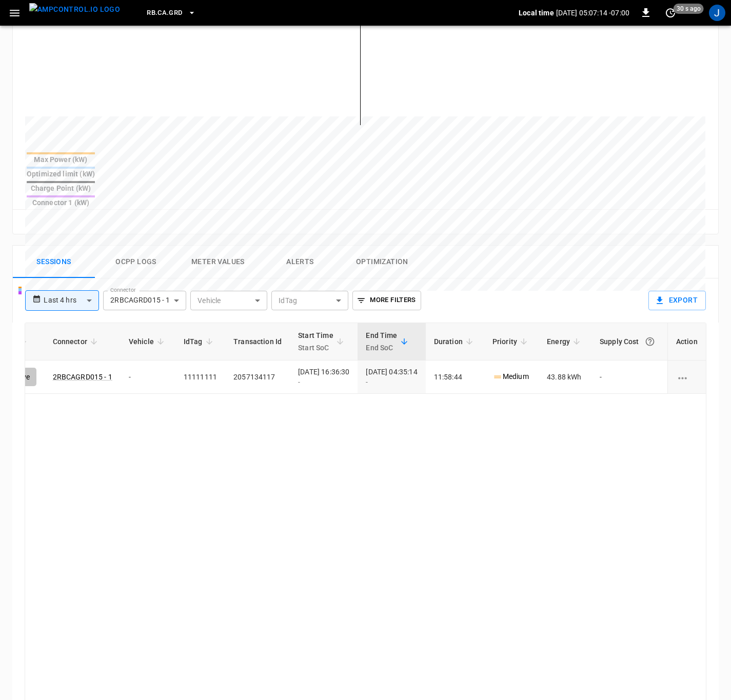  What do you see at coordinates (316, 348) in the screenshot?
I see `p: Start SoC` at bounding box center [316, 348].